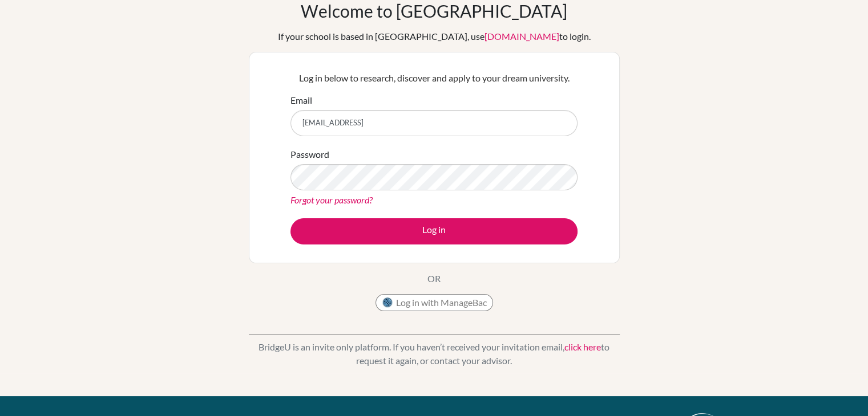  What do you see at coordinates (434, 355) in the screenshot?
I see `p: BridgeU is an invite only platform. If you haven’t received your invitation email, to request it ...` at bounding box center [434, 355].